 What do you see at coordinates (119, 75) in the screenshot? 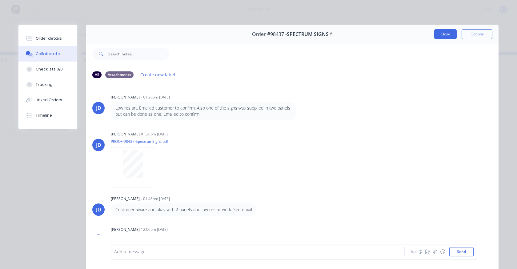
I see `div: Attachments` at bounding box center [119, 75].